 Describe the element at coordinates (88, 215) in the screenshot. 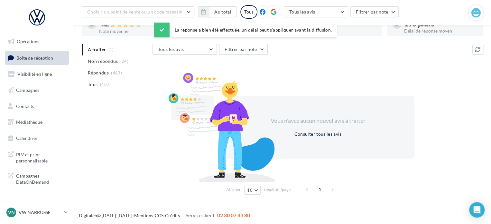

I see `a: Digitaleo` at that location.